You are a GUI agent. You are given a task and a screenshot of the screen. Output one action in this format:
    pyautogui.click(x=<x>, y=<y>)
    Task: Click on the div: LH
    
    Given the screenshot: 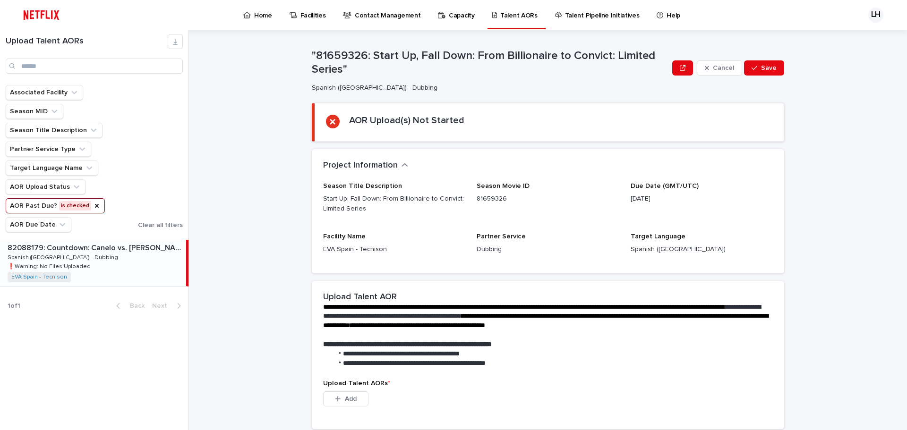 What is the action you would take?
    pyautogui.click(x=876, y=15)
    